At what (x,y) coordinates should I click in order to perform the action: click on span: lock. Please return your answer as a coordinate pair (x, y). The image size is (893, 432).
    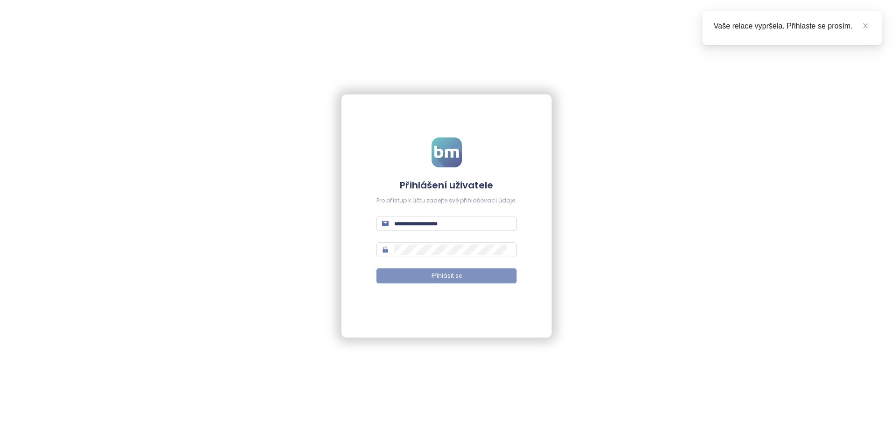
    Looking at the image, I should click on (385, 250).